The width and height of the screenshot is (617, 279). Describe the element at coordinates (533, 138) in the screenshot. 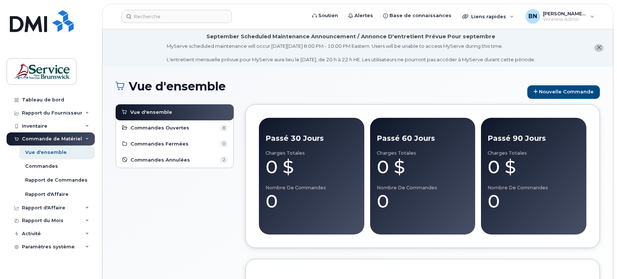

I see `div: Passé 90 jours` at that location.